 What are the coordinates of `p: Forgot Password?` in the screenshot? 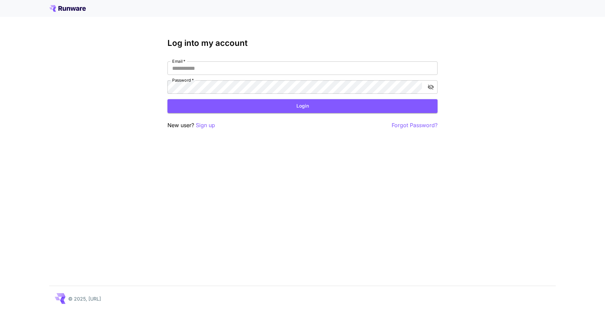 It's located at (415, 125).